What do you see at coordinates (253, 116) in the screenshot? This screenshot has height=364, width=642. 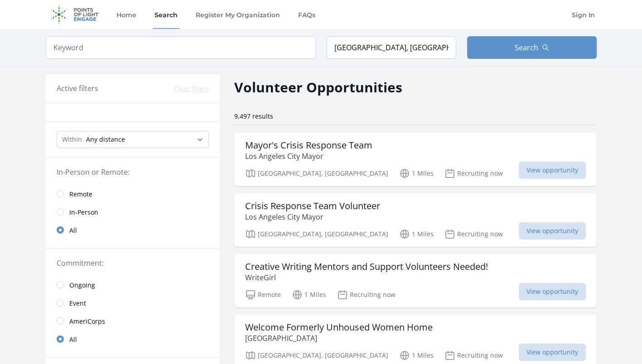 I see `span: 9,497 results` at bounding box center [253, 116].